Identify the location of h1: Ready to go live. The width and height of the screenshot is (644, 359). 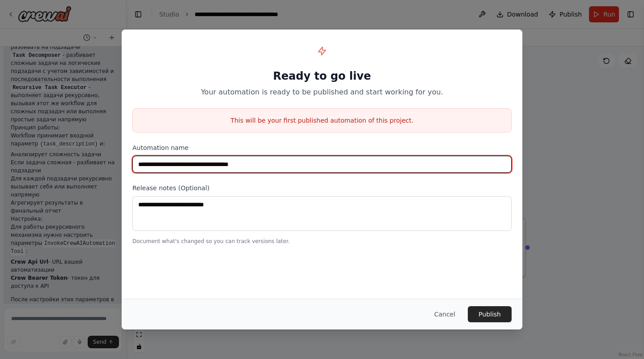
(322, 76).